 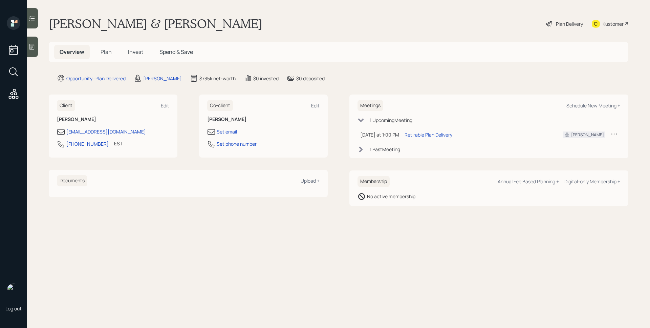 What do you see at coordinates (237, 144) in the screenshot?
I see `div: Set phone number` at bounding box center [237, 144].